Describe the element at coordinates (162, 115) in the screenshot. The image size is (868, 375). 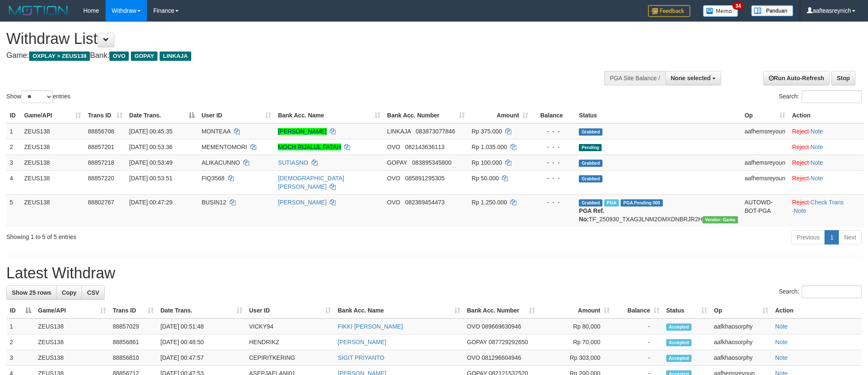
I see `th: Date Trans.: activate to sort column descending` at that location.